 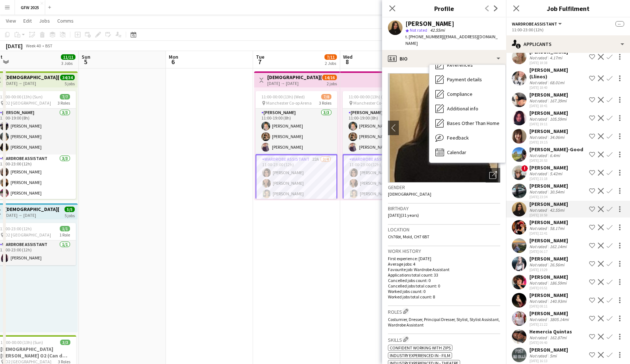 What do you see at coordinates (557, 82) in the screenshot?
I see `div: 68.01mi` at bounding box center [557, 82].